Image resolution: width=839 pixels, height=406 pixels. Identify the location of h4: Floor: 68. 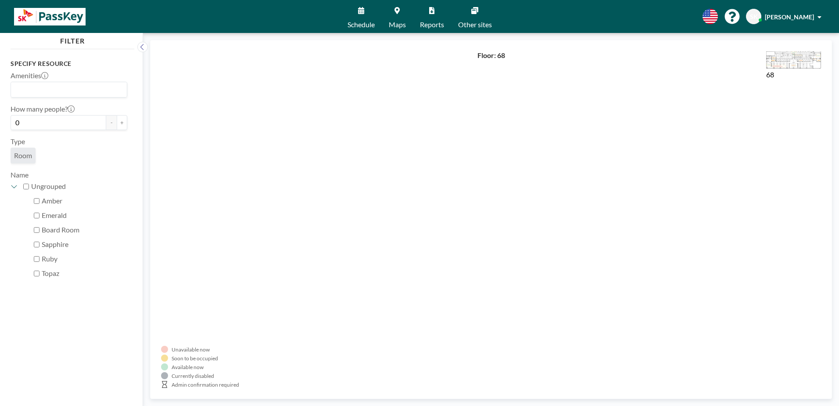
(491, 55).